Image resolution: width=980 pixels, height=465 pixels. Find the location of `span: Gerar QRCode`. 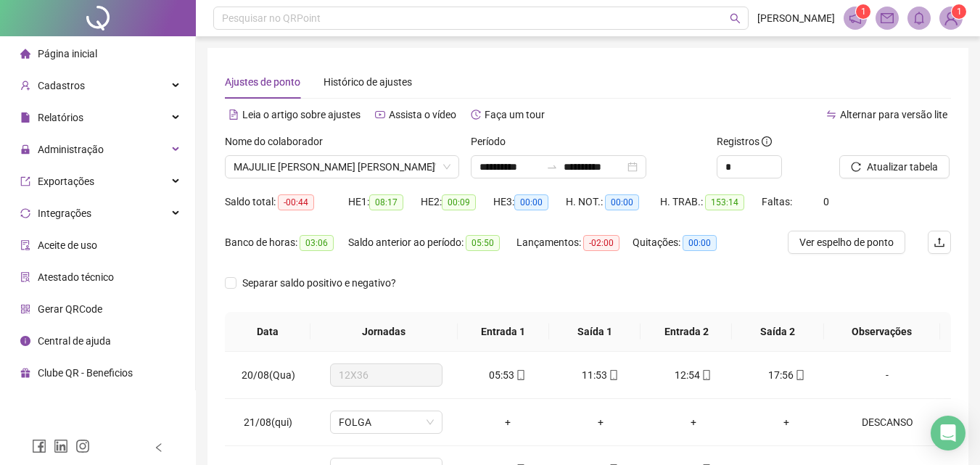

span: Gerar QRCode is located at coordinates (70, 309).